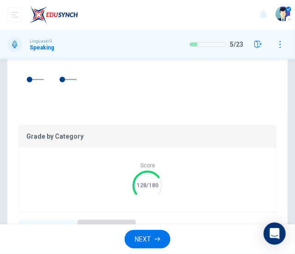 The width and height of the screenshot is (295, 254). What do you see at coordinates (15, 15) in the screenshot?
I see `button: open mobile menu` at bounding box center [15, 15].